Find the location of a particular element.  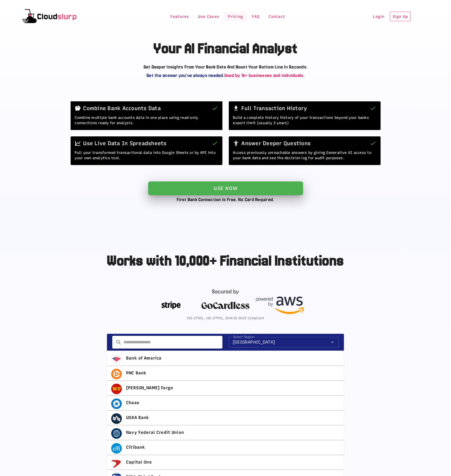

span: Features is located at coordinates (180, 17).